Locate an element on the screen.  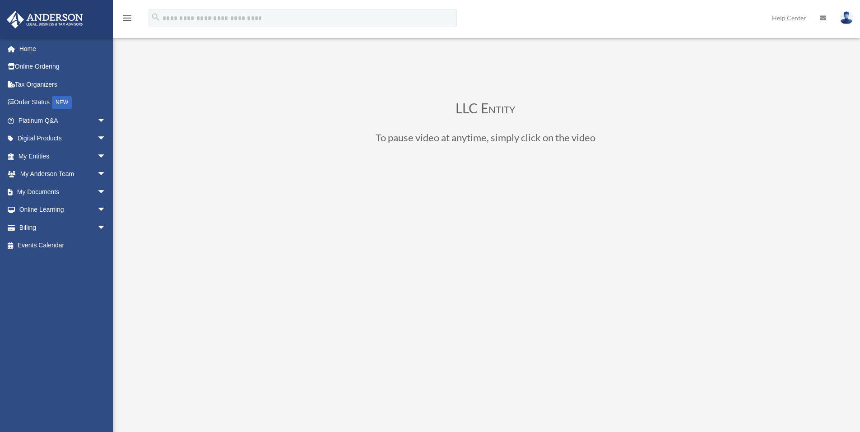
a: Tax Organizers is located at coordinates (63, 84).